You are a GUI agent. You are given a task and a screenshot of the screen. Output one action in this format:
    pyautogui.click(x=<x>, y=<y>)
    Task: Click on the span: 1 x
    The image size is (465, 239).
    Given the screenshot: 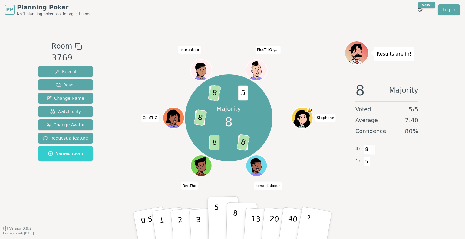 What is the action you would take?
    pyautogui.click(x=358, y=161)
    